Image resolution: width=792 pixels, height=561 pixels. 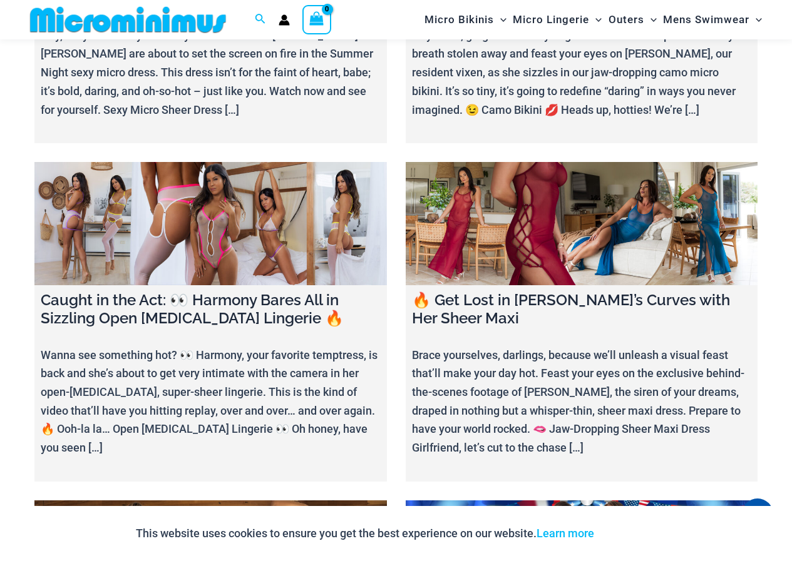 I want to click on nav: Site Navigation, so click(x=593, y=19).